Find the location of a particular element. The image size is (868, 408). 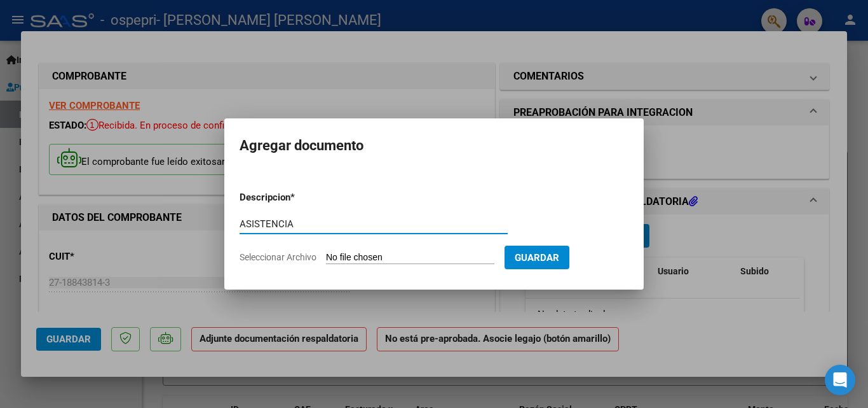

h2: Agregar documento is located at coordinates (434, 145).